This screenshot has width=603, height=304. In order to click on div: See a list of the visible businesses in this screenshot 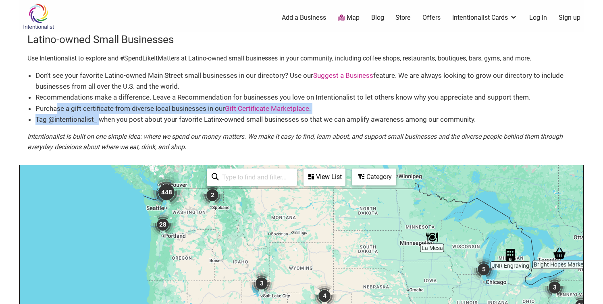, I will do `click(325, 177)`.